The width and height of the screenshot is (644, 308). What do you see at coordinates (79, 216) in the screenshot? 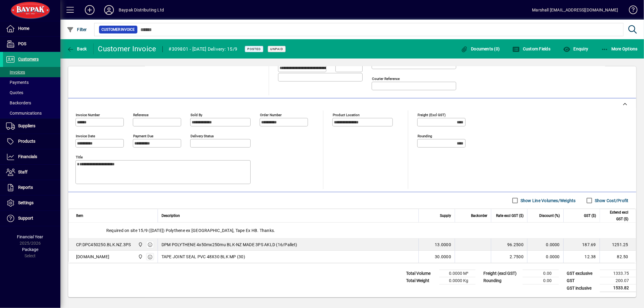
I see `span: Item` at bounding box center [79, 216].